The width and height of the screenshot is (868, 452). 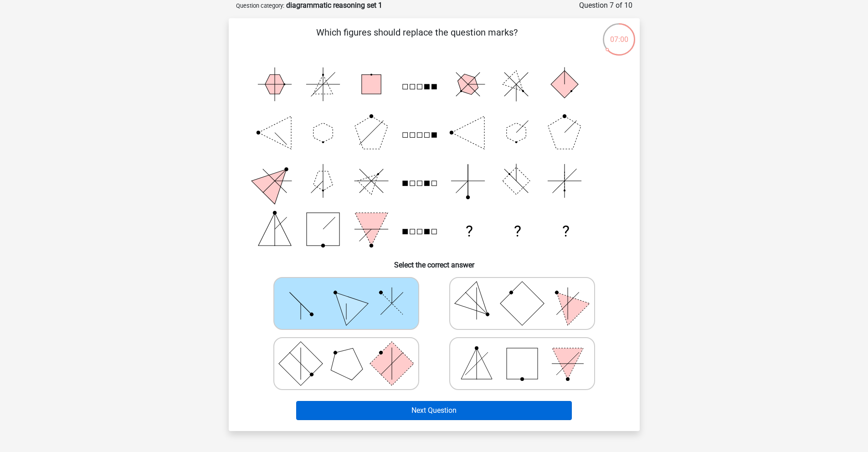 What do you see at coordinates (618, 34) in the screenshot?
I see `div: 07:00` at bounding box center [618, 34].